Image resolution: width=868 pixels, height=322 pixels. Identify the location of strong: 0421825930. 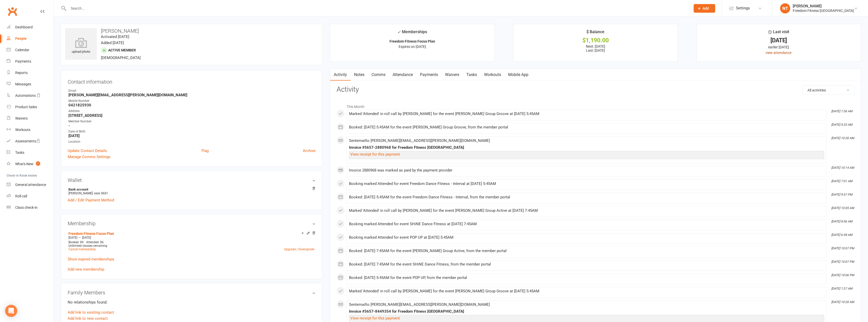
(192, 105).